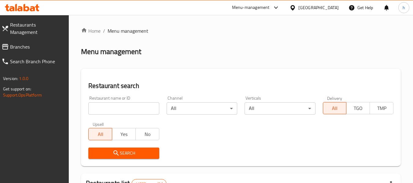  Describe the element at coordinates (124, 109) in the screenshot. I see `input: Search for restaurant name or ID..` at that location.